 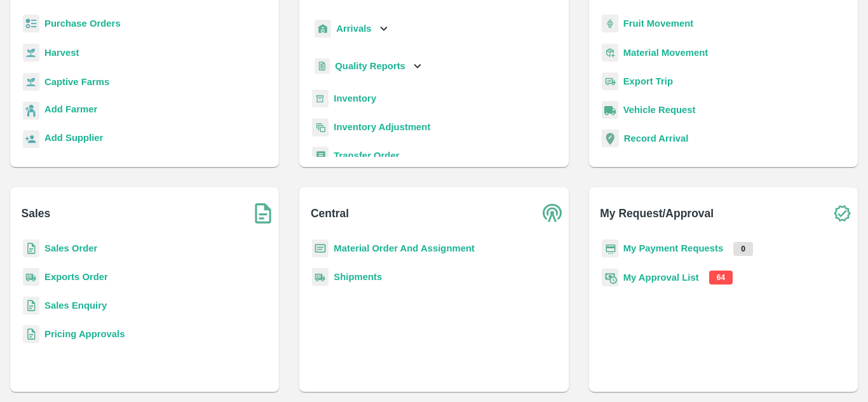 I want to click on a: Sales Enquiry, so click(x=76, y=306).